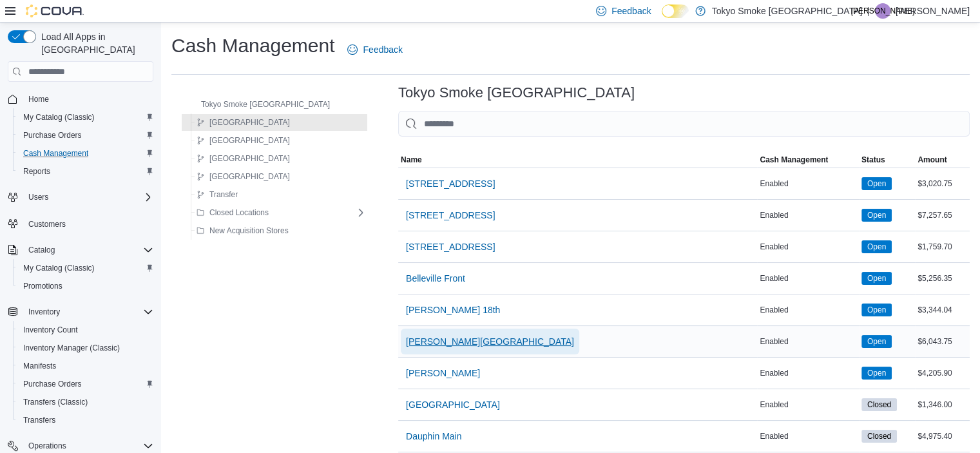  I want to click on button: Reports, so click(85, 172).